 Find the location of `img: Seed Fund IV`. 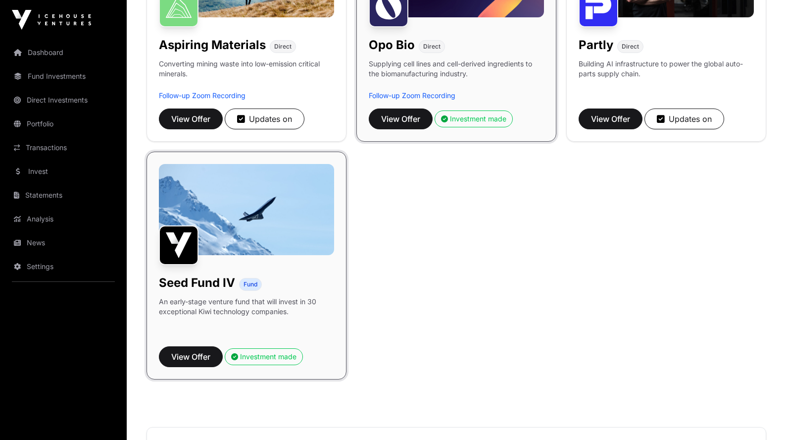

img: Seed Fund IV is located at coordinates (179, 245).